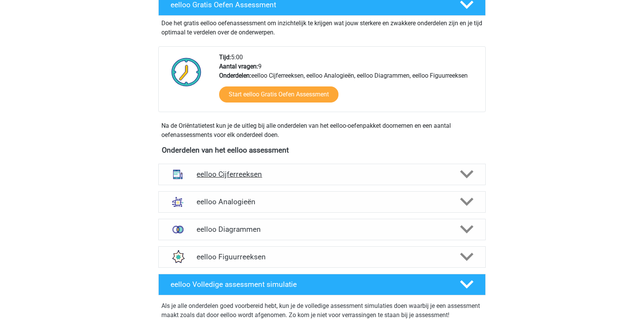  I want to click on img: figuurreeksen, so click(178, 257).